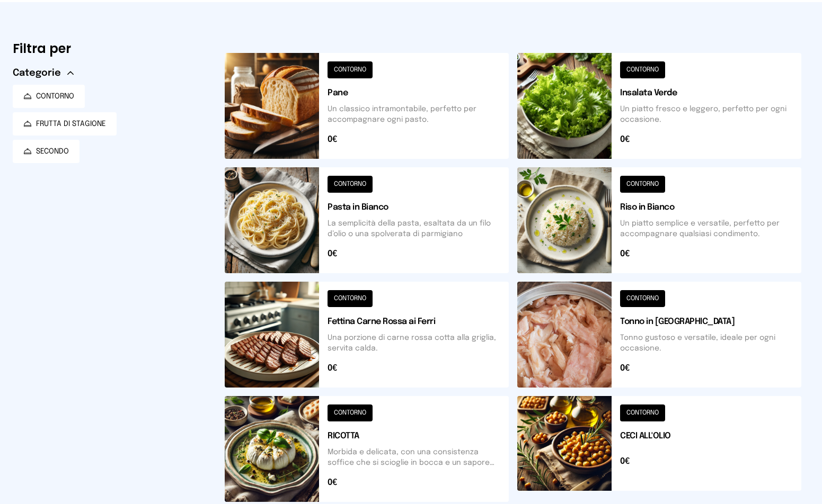 The image size is (822, 504). What do you see at coordinates (53, 152) in the screenshot?
I see `span: SECONDO` at bounding box center [53, 152].